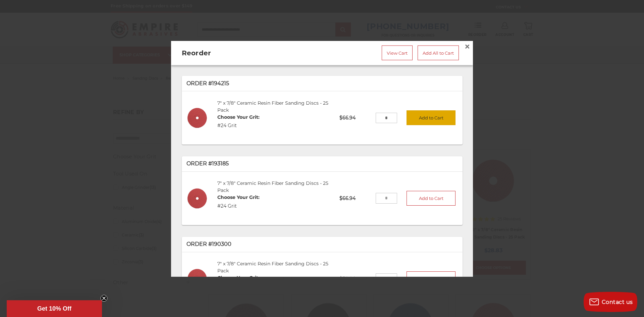 This screenshot has width=644, height=317. I want to click on div: Get 10% OffClose teaser, so click(55, 308).